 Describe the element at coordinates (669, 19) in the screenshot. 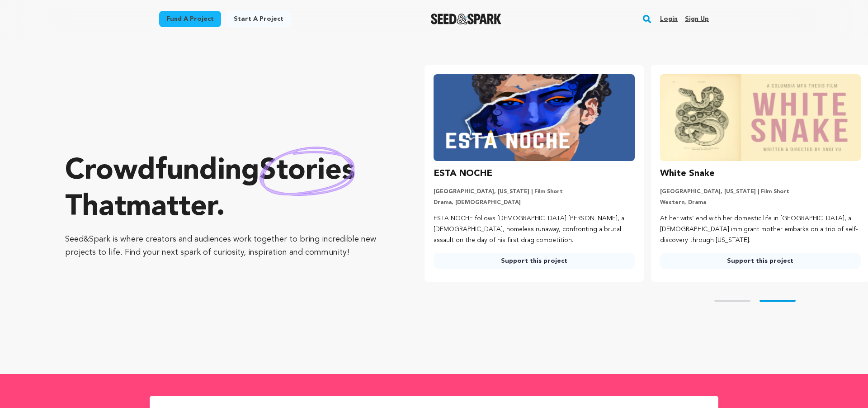

I see `a: Login` at that location.